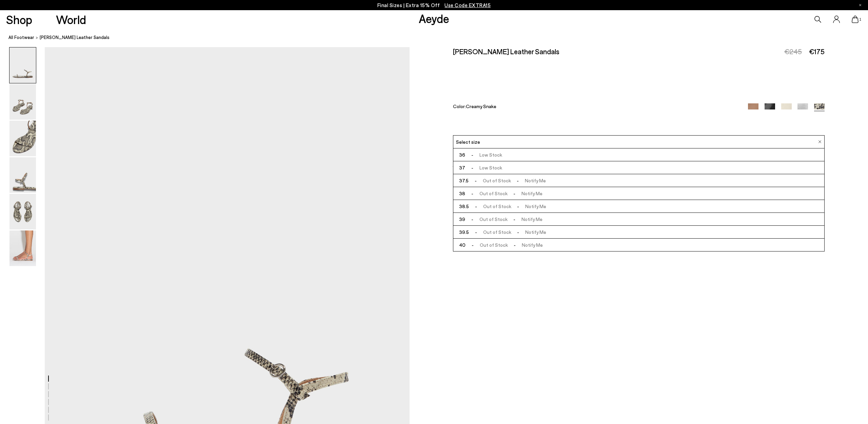  What do you see at coordinates (21, 37) in the screenshot?
I see `a: All Footwear` at bounding box center [21, 37].